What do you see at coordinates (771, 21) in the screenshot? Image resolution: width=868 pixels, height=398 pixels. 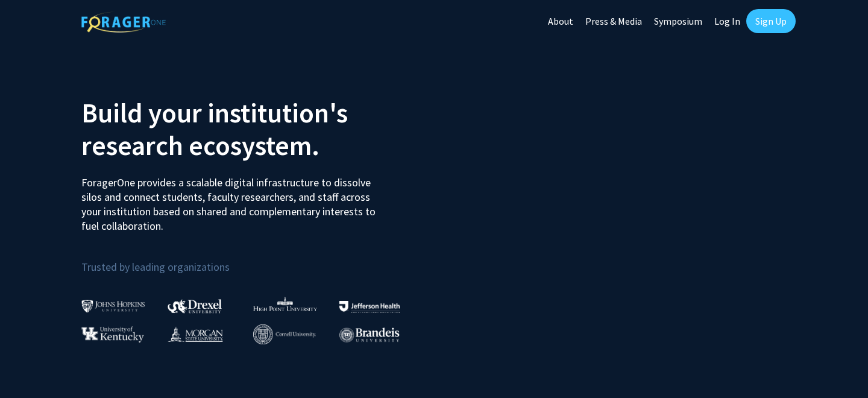 I see `a: Sign Up` at bounding box center [771, 21].